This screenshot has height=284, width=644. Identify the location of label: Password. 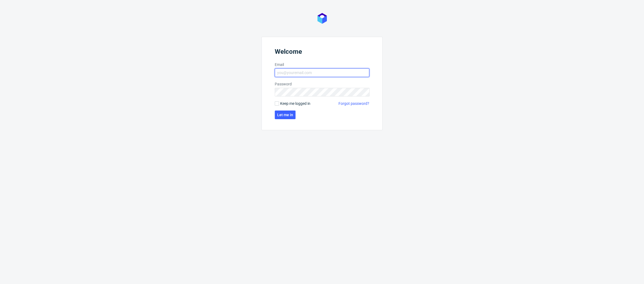
(322, 84).